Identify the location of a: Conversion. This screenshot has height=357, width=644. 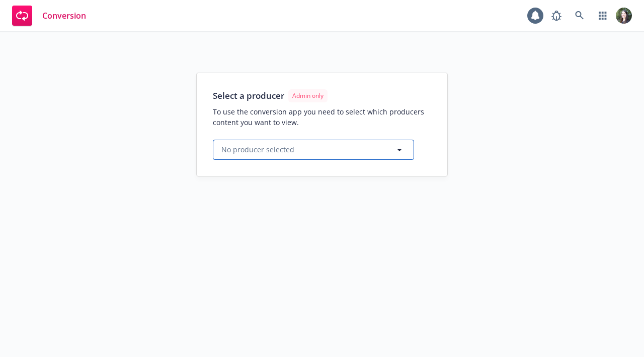
(49, 16).